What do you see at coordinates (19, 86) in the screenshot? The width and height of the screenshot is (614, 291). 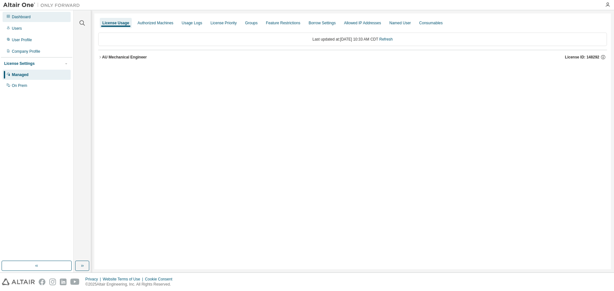 I see `div: On Prem` at bounding box center [19, 86].